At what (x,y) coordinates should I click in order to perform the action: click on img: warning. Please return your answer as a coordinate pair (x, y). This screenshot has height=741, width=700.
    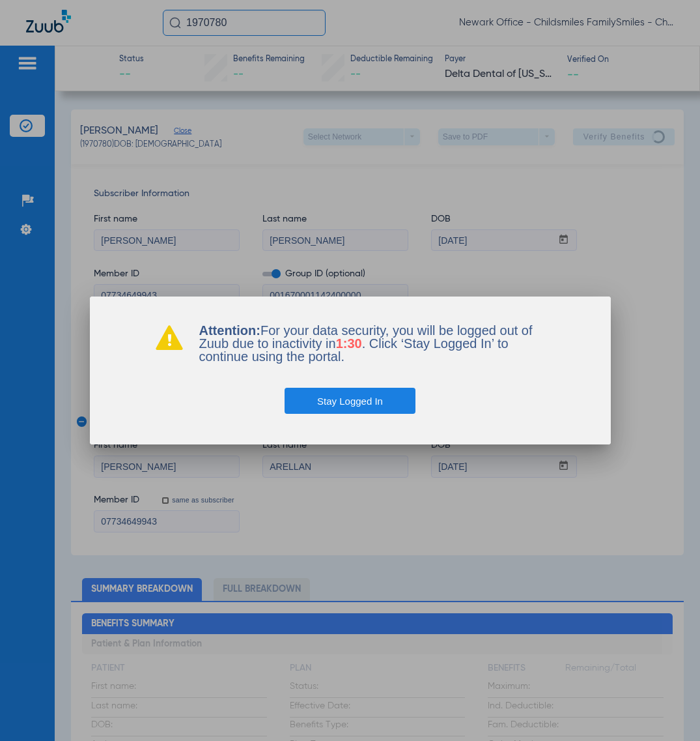
    Looking at the image, I should click on (170, 337).